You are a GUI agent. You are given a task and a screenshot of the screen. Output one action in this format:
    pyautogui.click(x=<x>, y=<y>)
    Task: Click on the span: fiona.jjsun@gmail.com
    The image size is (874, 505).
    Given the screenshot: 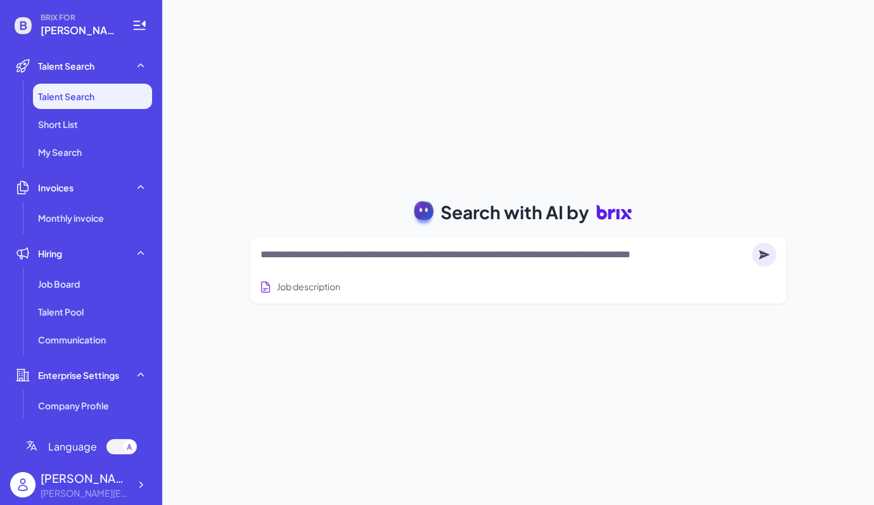 What is the action you would take?
    pyautogui.click(x=79, y=30)
    